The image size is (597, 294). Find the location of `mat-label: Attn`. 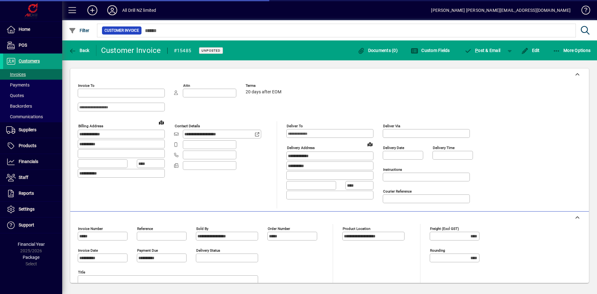

mat-label: Attn is located at coordinates (186, 85).